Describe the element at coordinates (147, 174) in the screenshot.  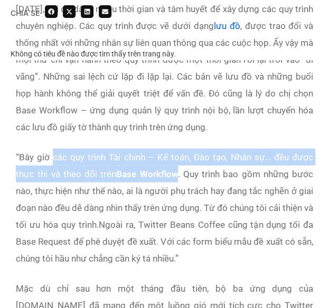
I see `a: Base Workflow` at that location.